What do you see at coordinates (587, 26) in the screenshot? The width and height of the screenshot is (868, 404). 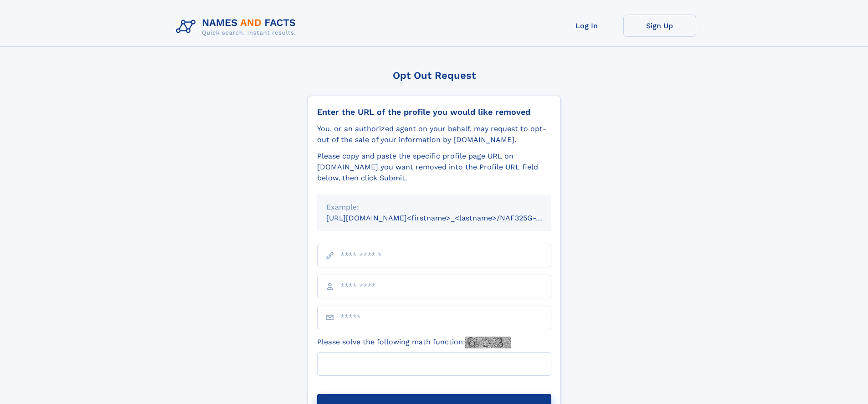 I see `a: Log In` at bounding box center [587, 26].